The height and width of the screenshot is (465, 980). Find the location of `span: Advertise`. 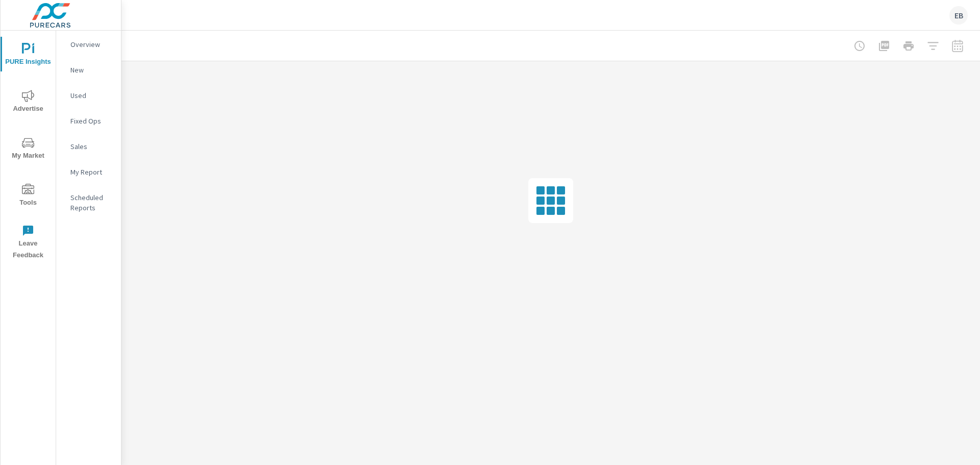

span: Advertise is located at coordinates (28, 102).